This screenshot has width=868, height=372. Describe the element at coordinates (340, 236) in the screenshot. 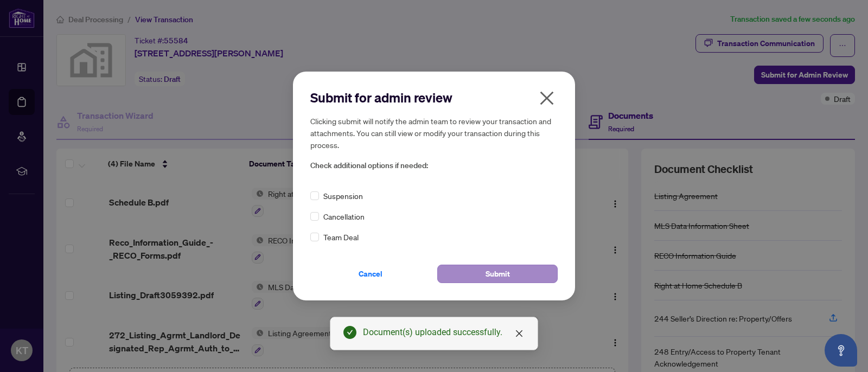

I see `span: Team Deal` at that location.